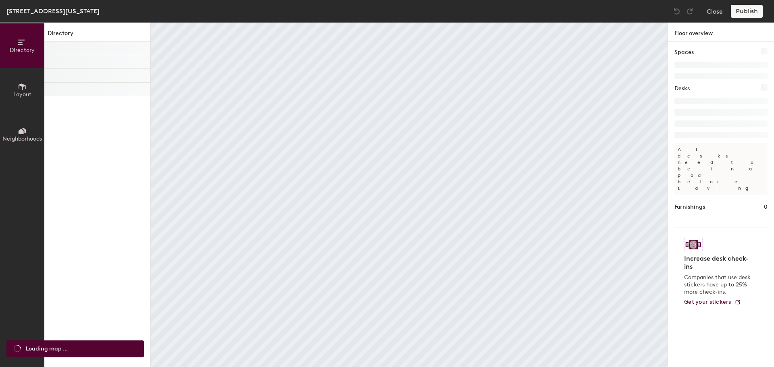  What do you see at coordinates (22, 94) in the screenshot?
I see `span: Layout` at bounding box center [22, 94].